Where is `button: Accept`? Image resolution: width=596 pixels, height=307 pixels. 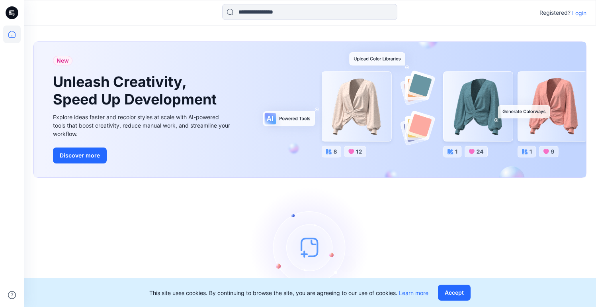 button: Accept is located at coordinates (454, 292).